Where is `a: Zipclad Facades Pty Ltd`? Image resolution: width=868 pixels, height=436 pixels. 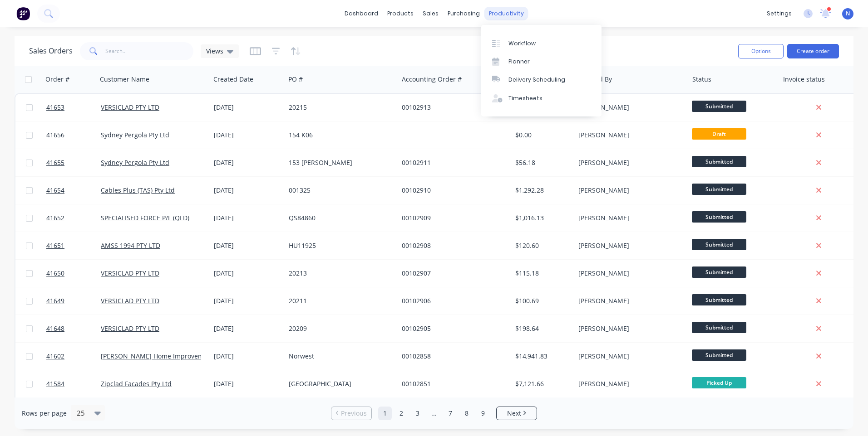 a: Zipclad Facades Pty Ltd is located at coordinates (136, 384).